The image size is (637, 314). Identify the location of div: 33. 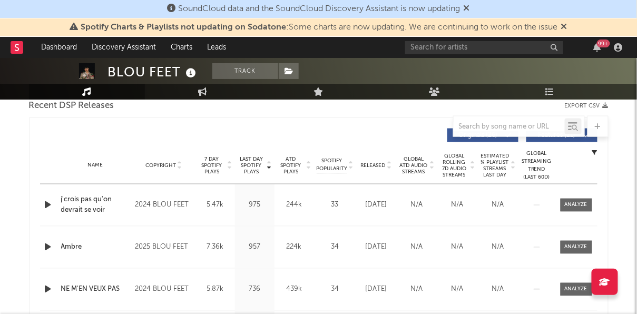
(335, 206).